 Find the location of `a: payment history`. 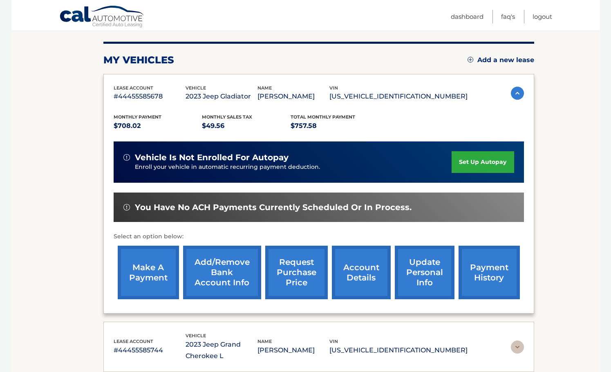

a: payment history is located at coordinates (489, 272).